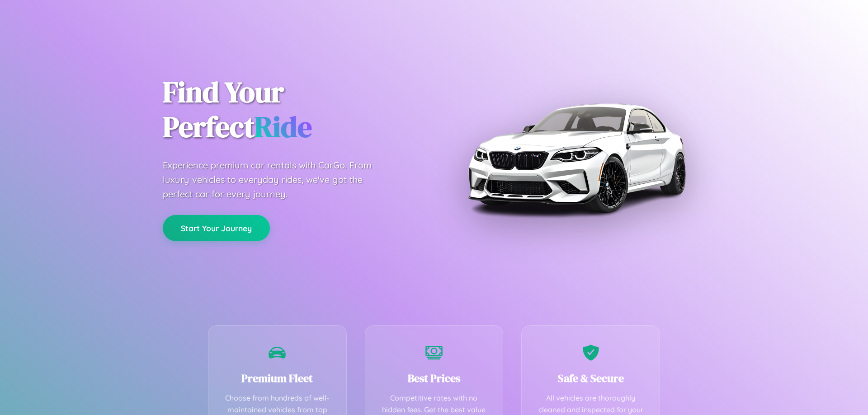  What do you see at coordinates (292, 110) in the screenshot?
I see `h1: Find Your Perfect` at bounding box center [292, 110].